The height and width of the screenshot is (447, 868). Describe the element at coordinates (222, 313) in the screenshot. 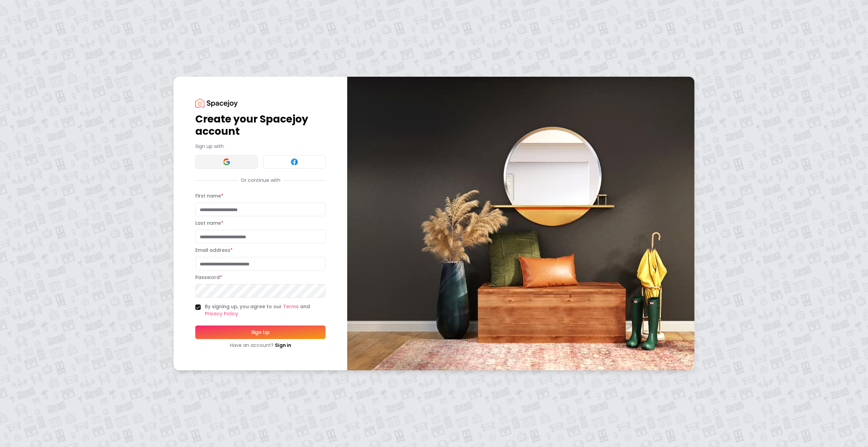

I see `a: Privacy Policy` at that location.